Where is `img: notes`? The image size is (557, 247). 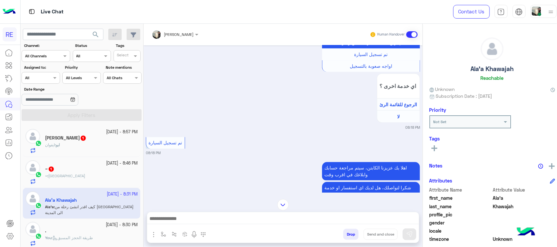 img: notes is located at coordinates (541, 166).